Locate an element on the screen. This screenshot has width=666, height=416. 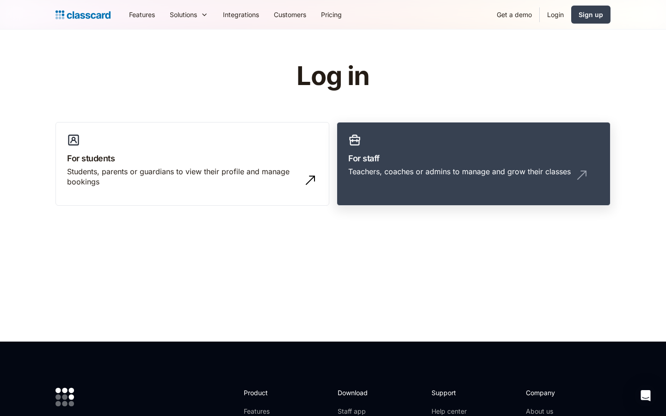
div: Open Intercom Messenger is located at coordinates (646, 396).